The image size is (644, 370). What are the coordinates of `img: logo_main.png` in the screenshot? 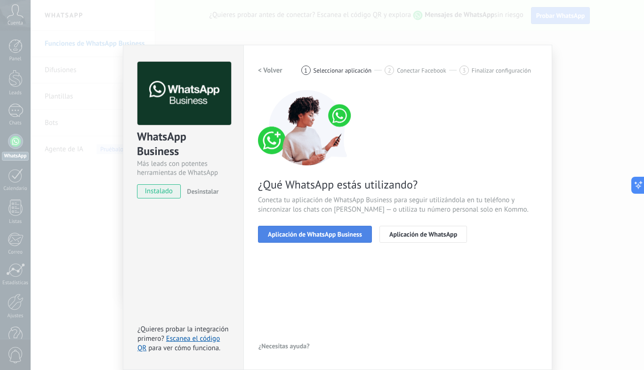 It's located at (184, 93).